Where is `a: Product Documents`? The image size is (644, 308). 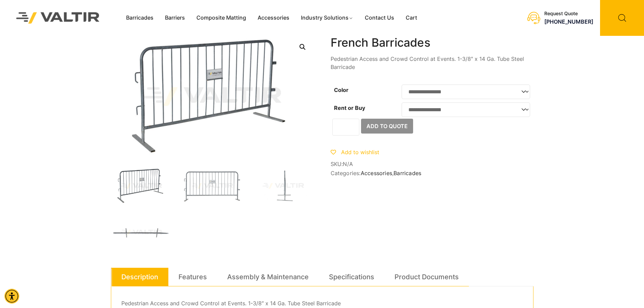 a: Product Documents is located at coordinates (427, 277).